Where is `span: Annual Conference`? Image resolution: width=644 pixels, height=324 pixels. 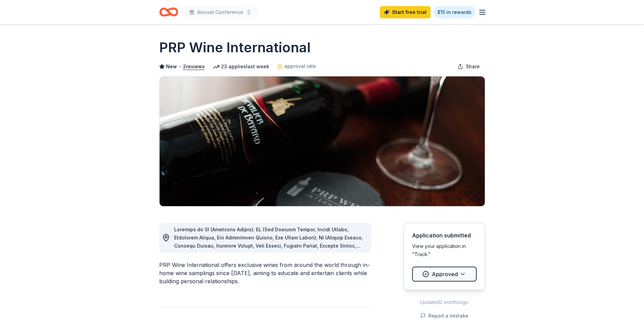
span: Annual Conference is located at coordinates (220, 12).